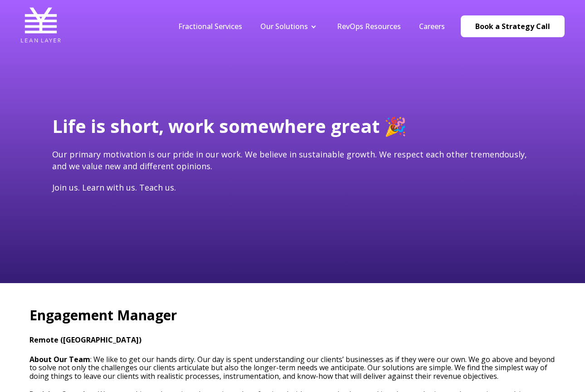  Describe the element at coordinates (229, 126) in the screenshot. I see `span: Life is short, work somewhere great 🎉` at that location.